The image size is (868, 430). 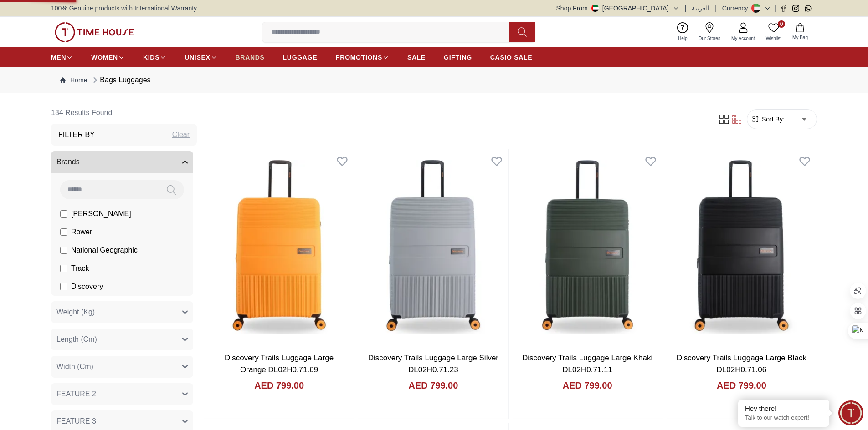 I want to click on span: GIFTING, so click(x=458, y=57).